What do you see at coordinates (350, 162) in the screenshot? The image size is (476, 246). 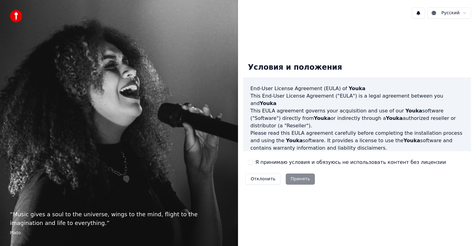 I see `label: Я принимаю условия и обязуюсь не использовать контент без лицензии` at bounding box center [350, 162].